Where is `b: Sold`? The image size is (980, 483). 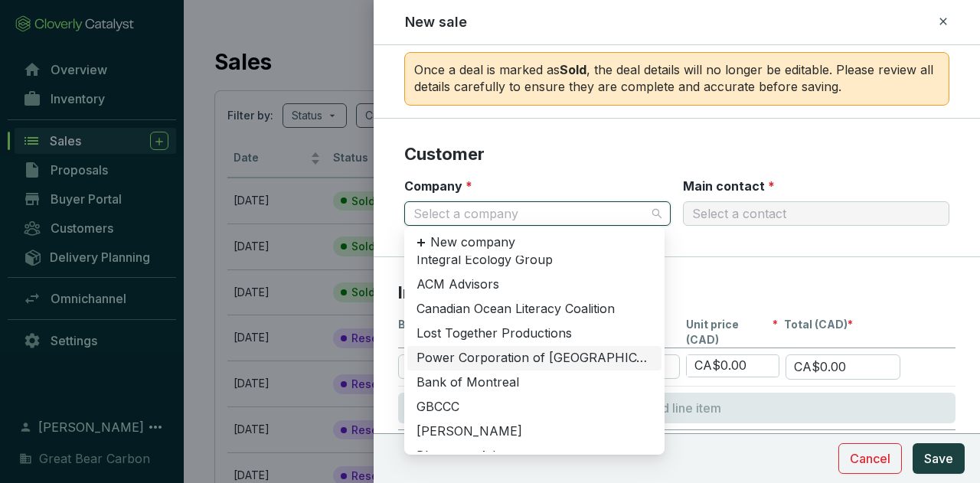 b: Sold is located at coordinates (572, 69).